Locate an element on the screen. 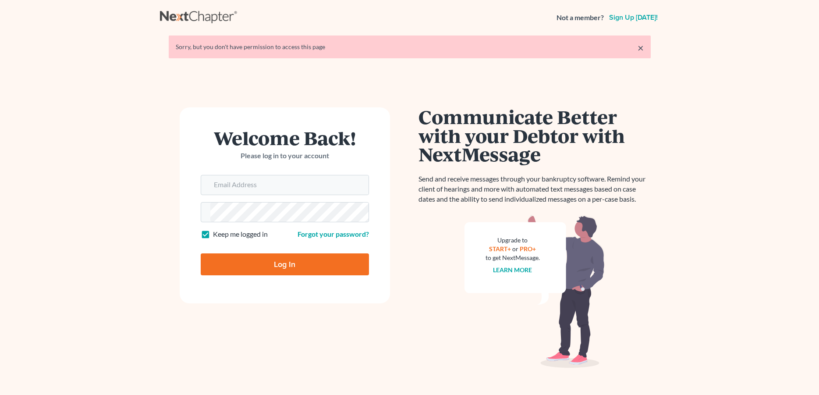 This screenshot has height=395, width=819. a: START+ is located at coordinates (500, 248).